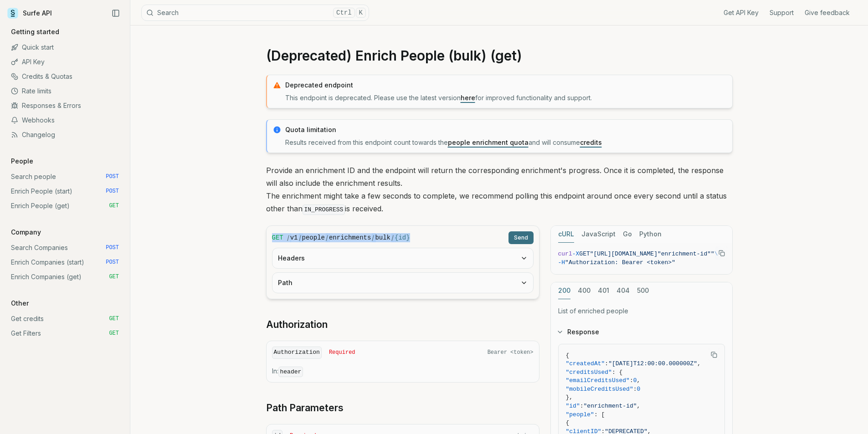 The width and height of the screenshot is (868, 434). What do you see at coordinates (576, 254) in the screenshot?
I see `span: -X` at bounding box center [576, 254].